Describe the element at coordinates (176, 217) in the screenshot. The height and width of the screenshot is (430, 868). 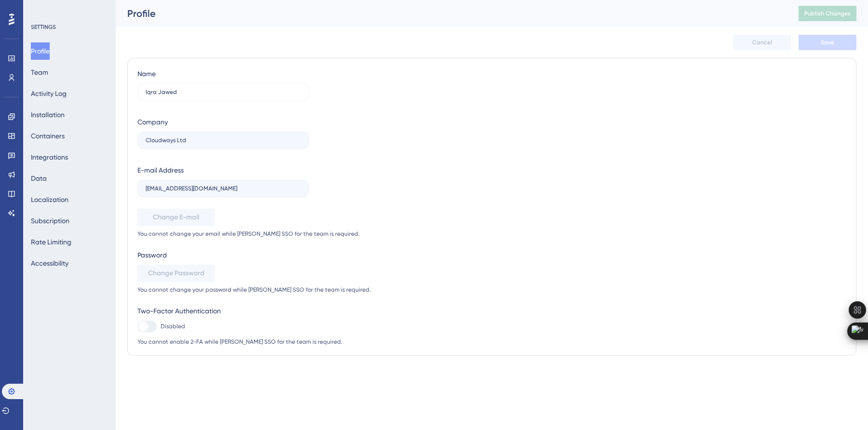
I see `button: Change E-mail` at that location.